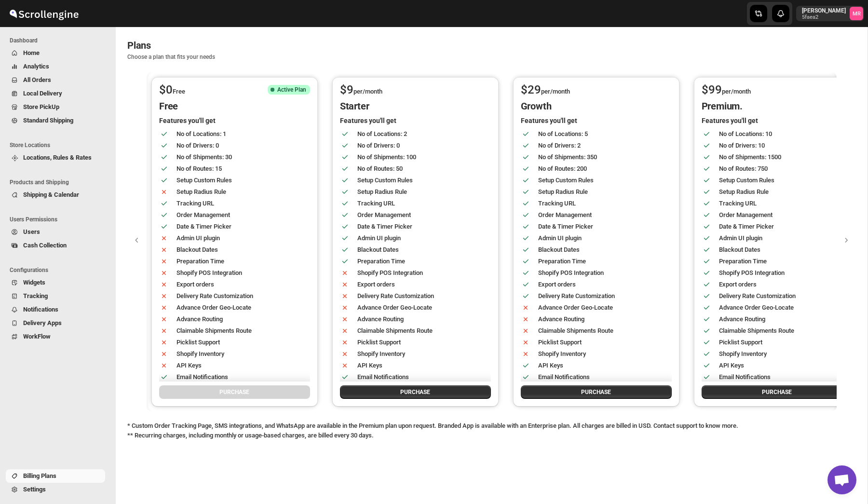 This screenshot has height=504, width=868. I want to click on p: Growth, so click(596, 106).